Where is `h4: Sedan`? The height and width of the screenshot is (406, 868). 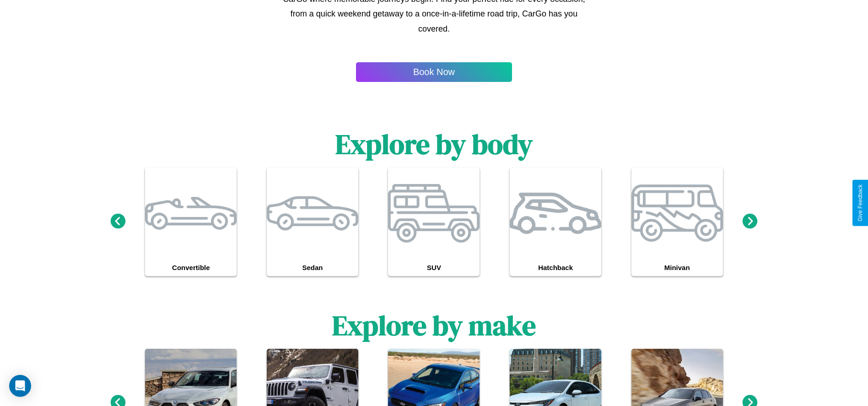
h4: Sedan is located at coordinates (312, 268).